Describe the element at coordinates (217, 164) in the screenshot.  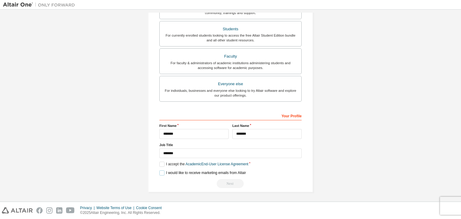
I see `a: Academic End-User License Agreement` at that location.